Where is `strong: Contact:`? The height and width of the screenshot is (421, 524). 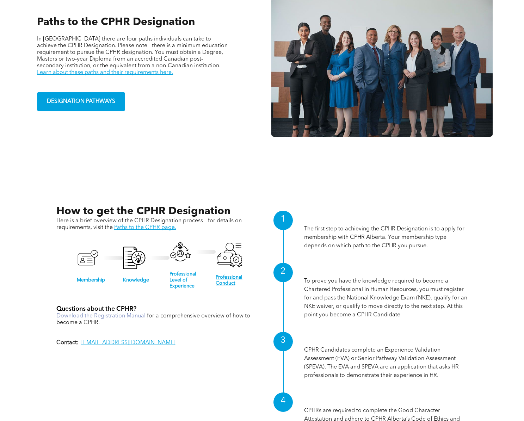 strong: Contact: is located at coordinates (67, 343).